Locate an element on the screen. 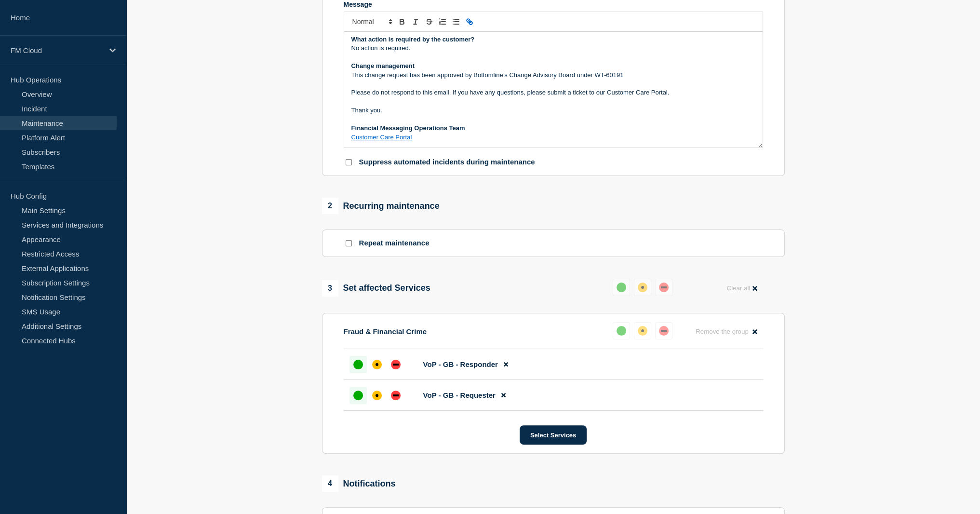  p: FM Cloud is located at coordinates (57, 50).